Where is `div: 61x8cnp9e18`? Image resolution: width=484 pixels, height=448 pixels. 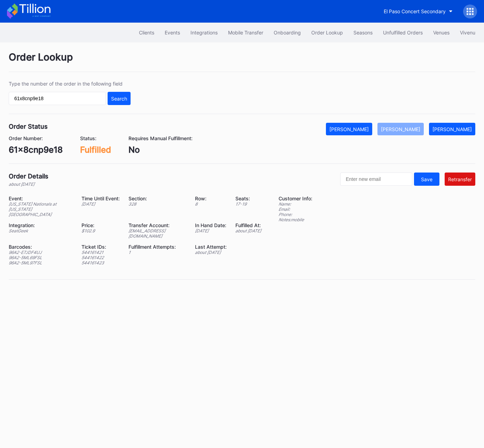 div: 61x8cnp9e18 is located at coordinates (36, 150).